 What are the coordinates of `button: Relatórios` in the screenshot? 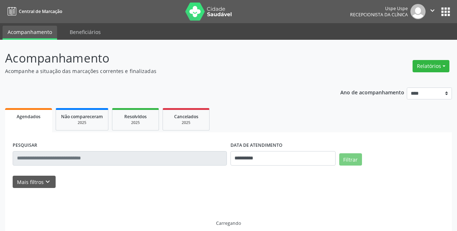 It's located at (431, 66).